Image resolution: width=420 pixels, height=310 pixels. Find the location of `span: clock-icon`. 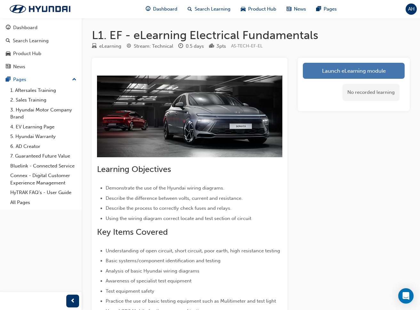

span: clock-icon is located at coordinates (181, 46).